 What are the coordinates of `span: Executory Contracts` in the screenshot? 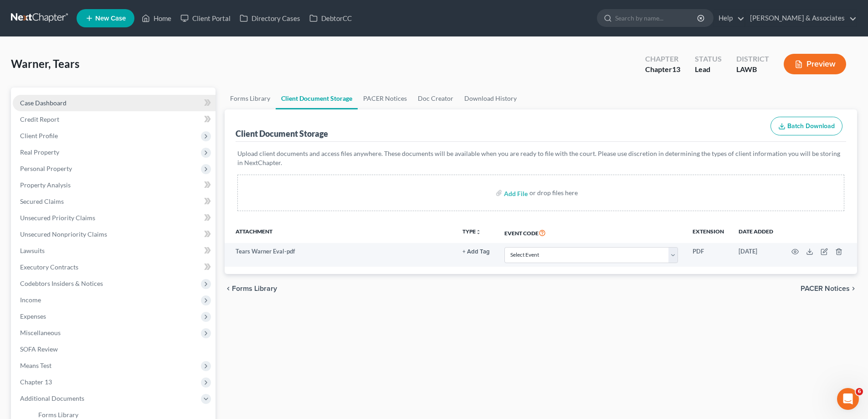 It's located at (49, 266).